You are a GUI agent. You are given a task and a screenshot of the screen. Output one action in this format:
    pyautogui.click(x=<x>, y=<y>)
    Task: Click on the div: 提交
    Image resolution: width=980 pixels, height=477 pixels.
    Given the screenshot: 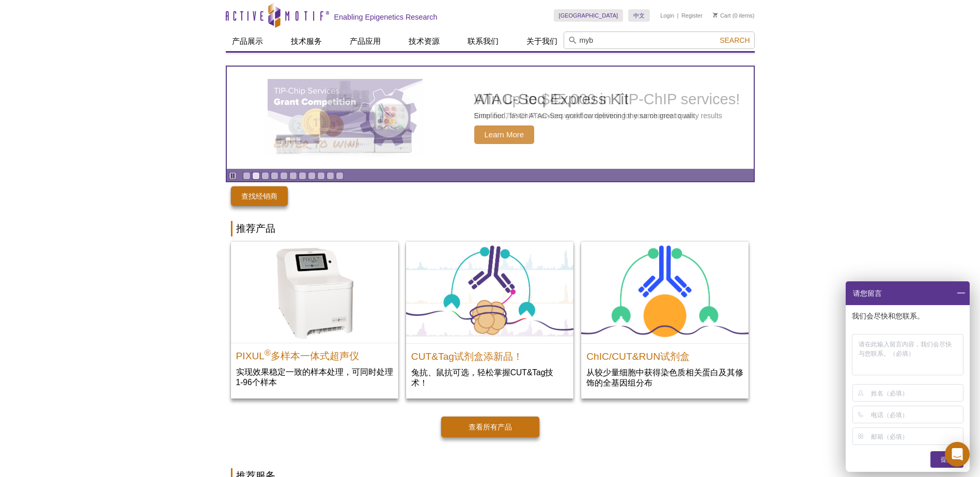 What is the action you would take?
    pyautogui.click(x=947, y=459)
    